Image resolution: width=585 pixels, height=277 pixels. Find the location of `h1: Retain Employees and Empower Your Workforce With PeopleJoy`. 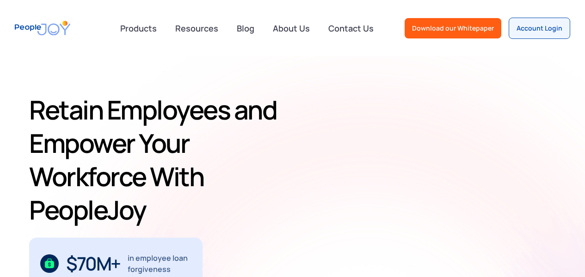

h1: Retain Employees and Empower Your Workforce With PeopleJoy is located at coordinates (164, 160).